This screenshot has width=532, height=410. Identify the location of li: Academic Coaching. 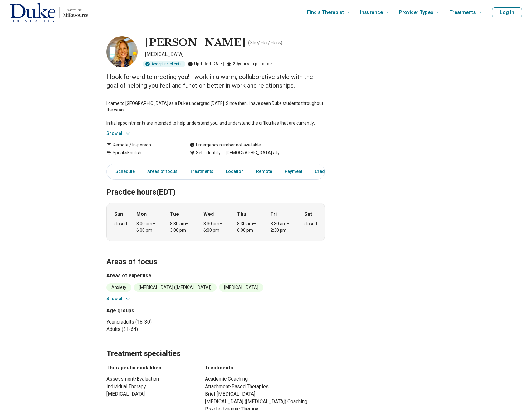
(265, 379).